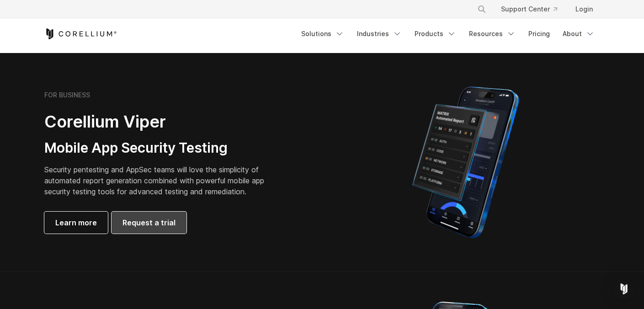 Image resolution: width=644 pixels, height=309 pixels. I want to click on a: Industries, so click(379, 34).